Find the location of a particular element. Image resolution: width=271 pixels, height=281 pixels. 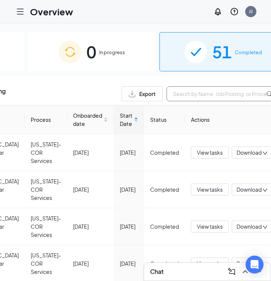

svg: Hamburger is located at coordinates (20, 12).